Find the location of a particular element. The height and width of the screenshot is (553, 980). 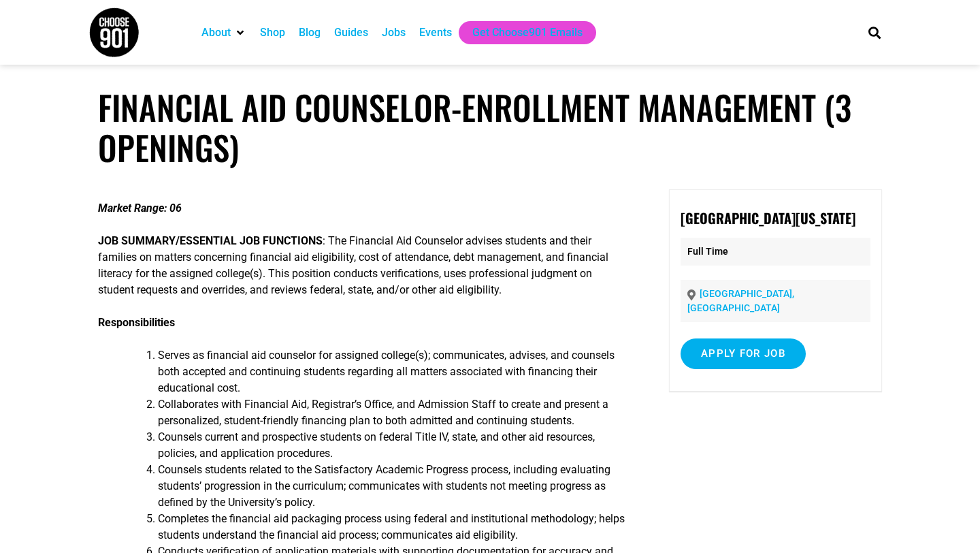

a: Events is located at coordinates (436, 33).